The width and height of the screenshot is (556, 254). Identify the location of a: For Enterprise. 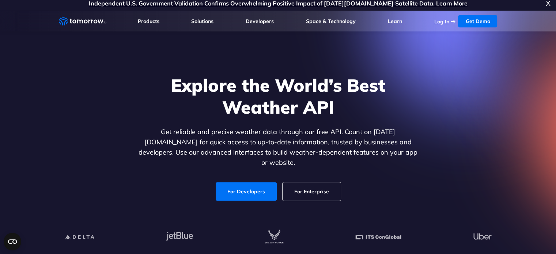
(311, 191).